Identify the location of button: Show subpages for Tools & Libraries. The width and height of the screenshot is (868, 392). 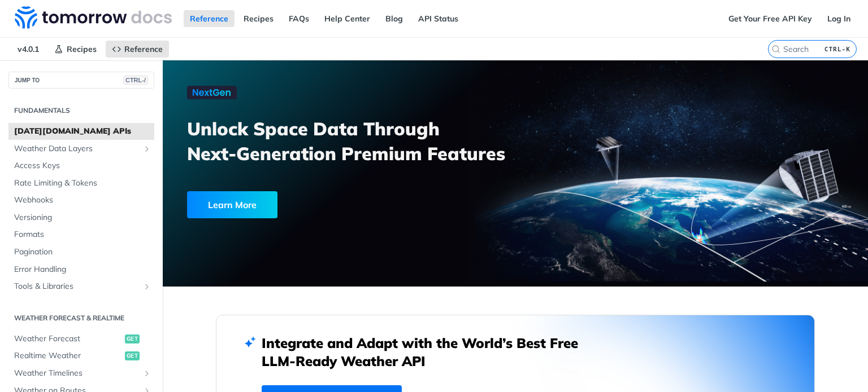
(147, 287).